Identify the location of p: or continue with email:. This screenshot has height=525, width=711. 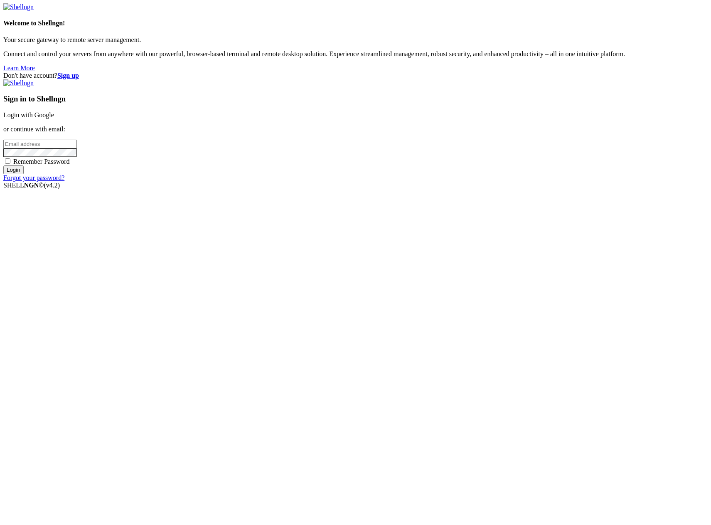
(355, 129).